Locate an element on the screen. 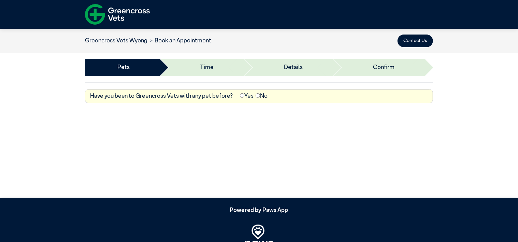  li: Book an Appointment is located at coordinates (180, 41).